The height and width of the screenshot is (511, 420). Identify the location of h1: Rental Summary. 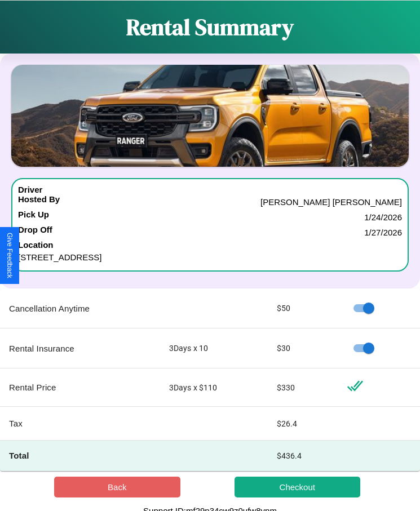
(210, 27).